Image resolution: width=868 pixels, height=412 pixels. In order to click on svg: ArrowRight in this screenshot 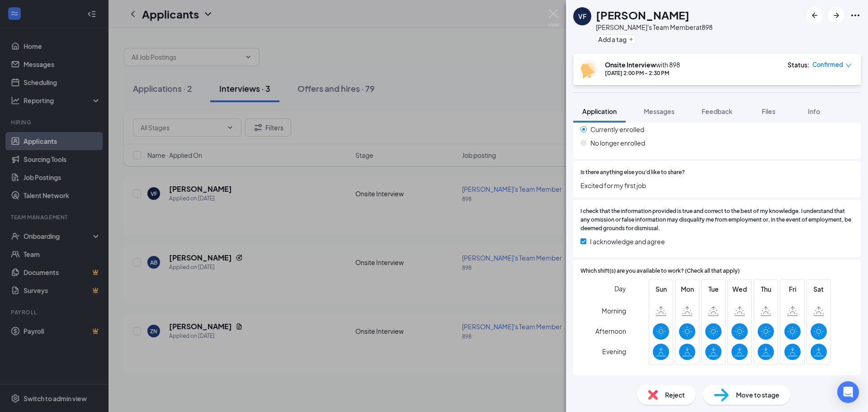, I will do `click(837, 15)`.